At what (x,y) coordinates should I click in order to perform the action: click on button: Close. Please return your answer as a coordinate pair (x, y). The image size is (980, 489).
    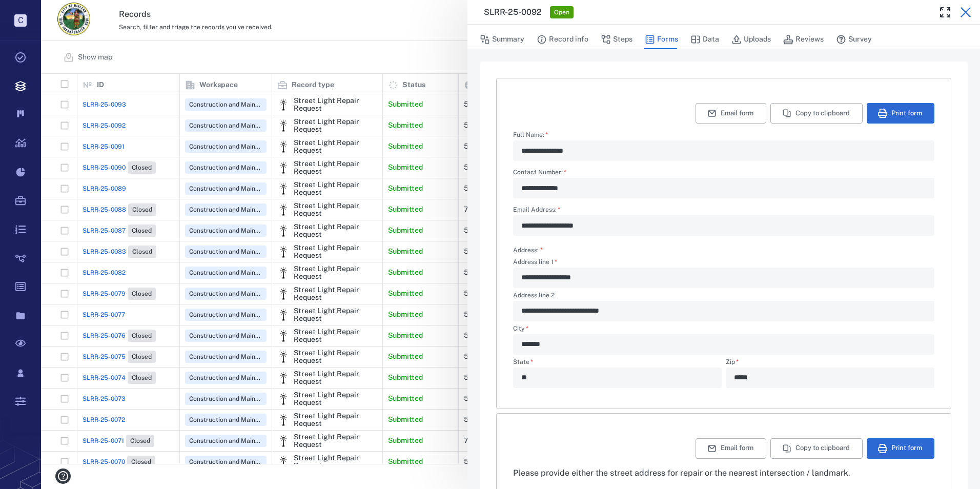
    Looking at the image, I should click on (966, 13).